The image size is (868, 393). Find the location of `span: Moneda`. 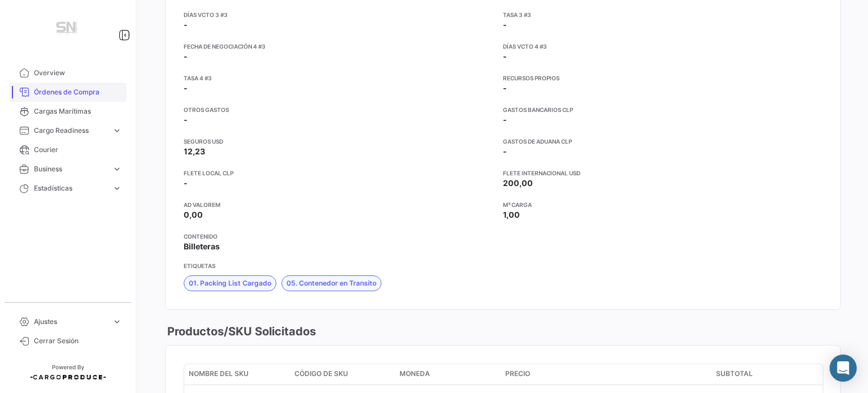

span: Moneda is located at coordinates (415, 374).